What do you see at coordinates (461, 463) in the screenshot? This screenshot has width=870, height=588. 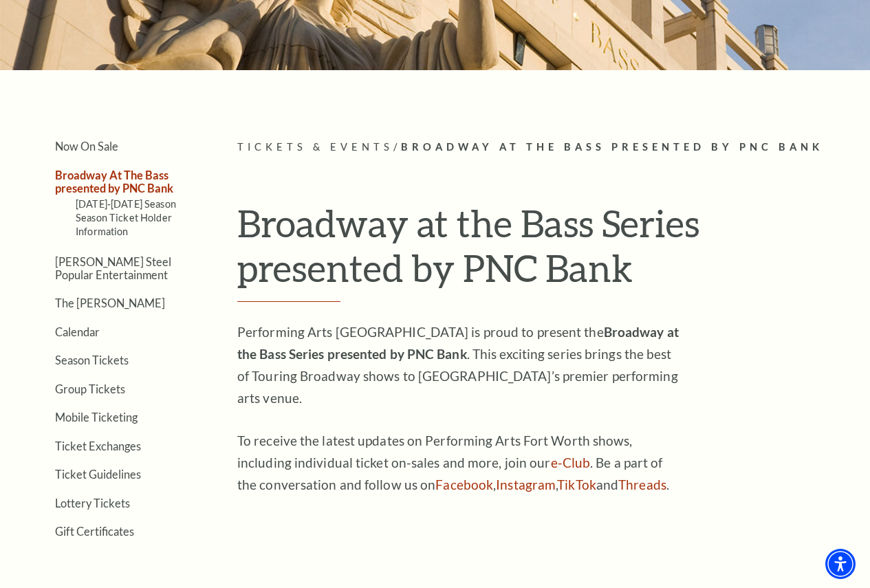 I see `p: To receive the latest updates on Performing Arts Fort Worth shows, including individual ticket on...` at bounding box center [461, 463].